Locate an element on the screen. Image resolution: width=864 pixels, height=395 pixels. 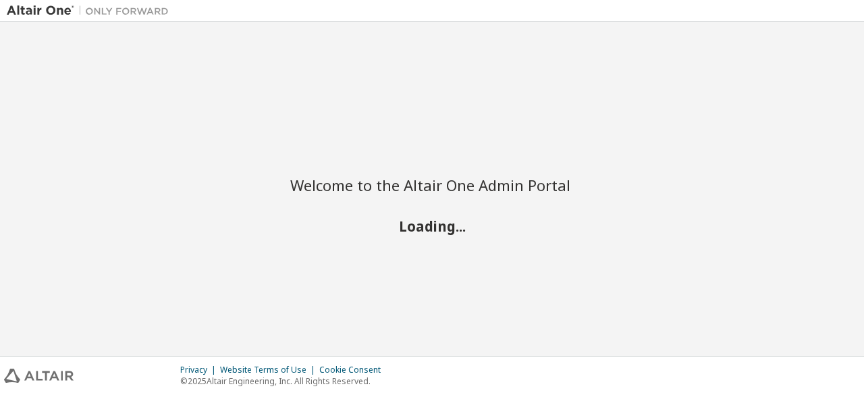
div: Website Terms of Use is located at coordinates (269, 370).